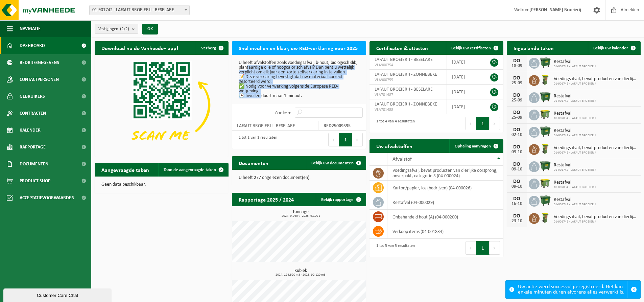 The image size is (644, 302). What do you see at coordinates (445, 188) in the screenshot?
I see `td: karton/papier, los (bedrijven) (04-000026)` at bounding box center [445, 188].